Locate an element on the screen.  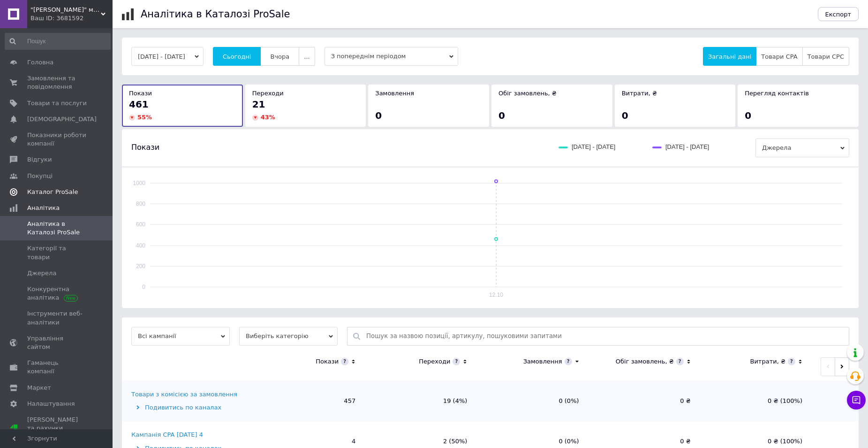
span: Аналітика в Каталозі ProSale is located at coordinates (57, 228).